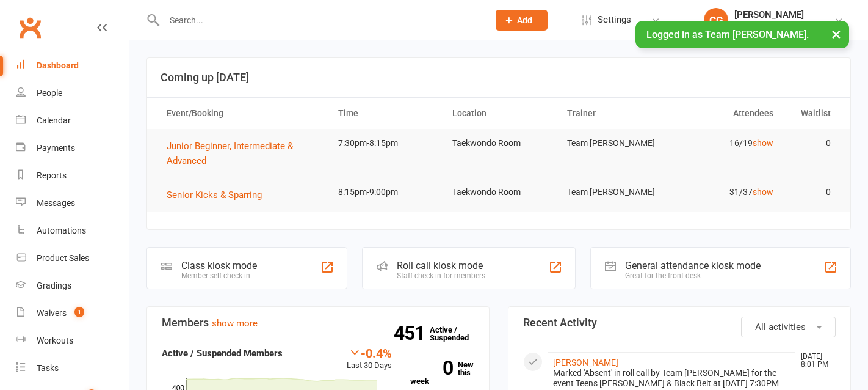  What do you see at coordinates (384, 192) in the screenshot?
I see `td: 8:15pm-9:00pm` at bounding box center [384, 192].